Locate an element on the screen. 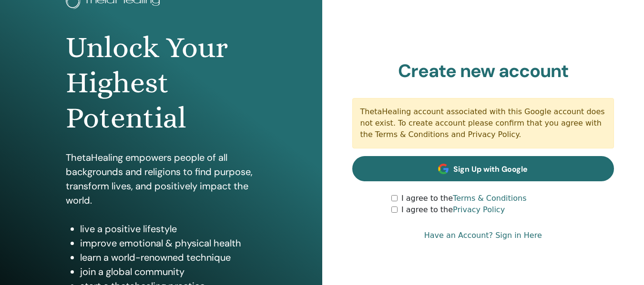 This screenshot has height=285, width=644. h2: Create new account is located at coordinates (484, 72).